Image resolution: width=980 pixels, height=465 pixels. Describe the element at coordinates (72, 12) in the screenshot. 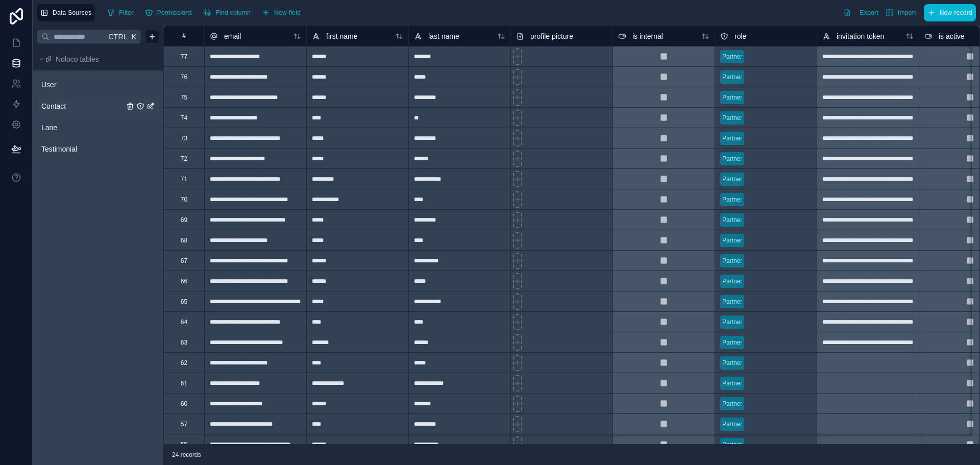

I see `span: Data Sources` at that location.